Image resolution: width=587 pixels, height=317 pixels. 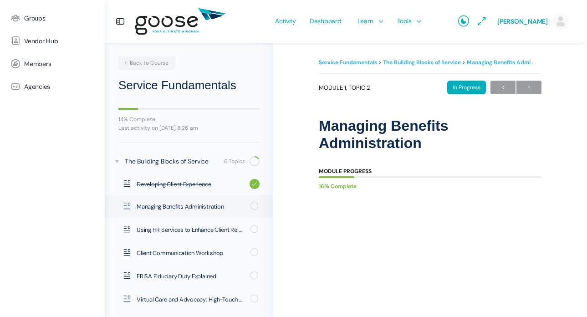 I want to click on span: Using HR Services to Enhance Client Relationships, so click(x=190, y=230).